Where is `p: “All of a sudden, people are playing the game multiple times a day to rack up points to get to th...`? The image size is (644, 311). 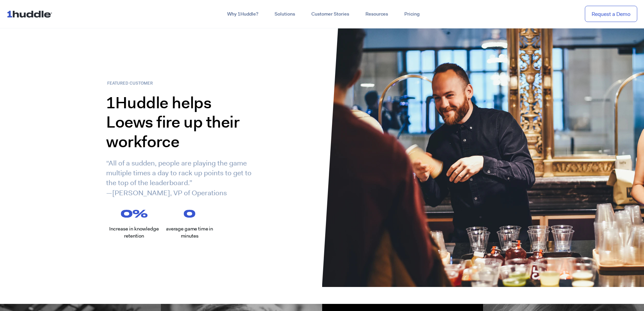
p: “All of a sudden, people are playing the game multiple times a day to rack up points to get to th... is located at coordinates (180, 178).